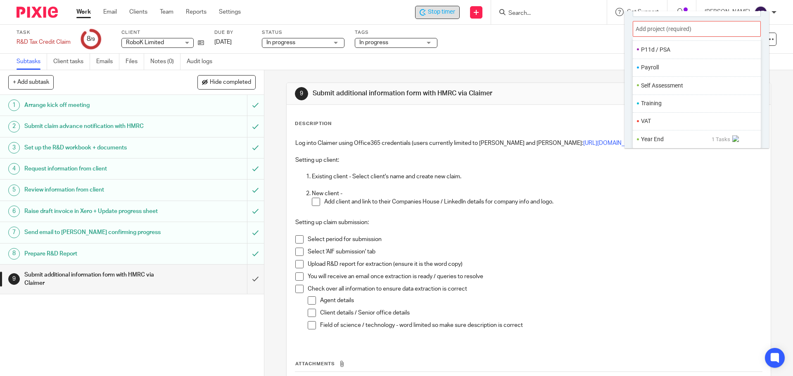 Image resolution: width=793 pixels, height=376 pixels. Describe the element at coordinates (534, 289) in the screenshot. I see `p: Check over all information to ensure data extraction is correct` at that location.